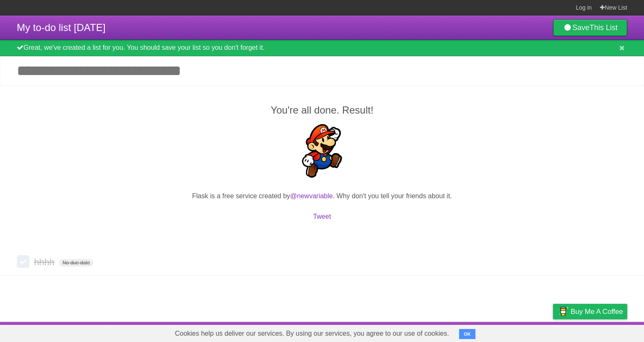 This screenshot has height=342, width=644. What do you see at coordinates (486, 332) in the screenshot?
I see `a: Developers` at bounding box center [486, 332].